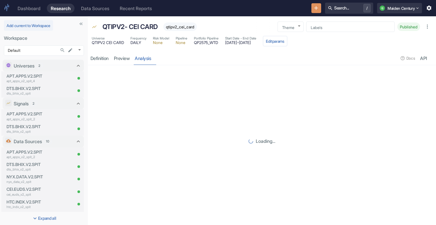 The height and width of the screenshot is (225, 436). Describe the element at coordinates (39, 189) in the screenshot. I see `p: CEI.EUDS.V2.SPIT` at that location.